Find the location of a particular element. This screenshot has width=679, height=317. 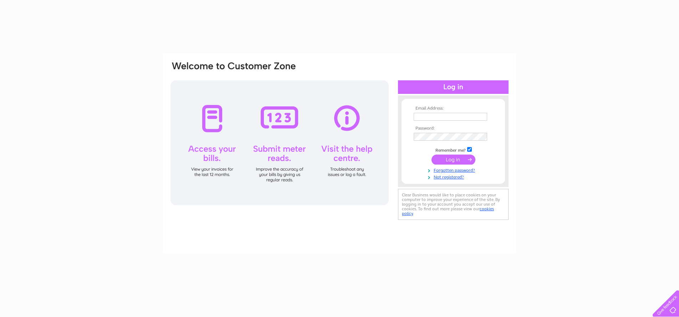

th: Password: is located at coordinates (453, 128).